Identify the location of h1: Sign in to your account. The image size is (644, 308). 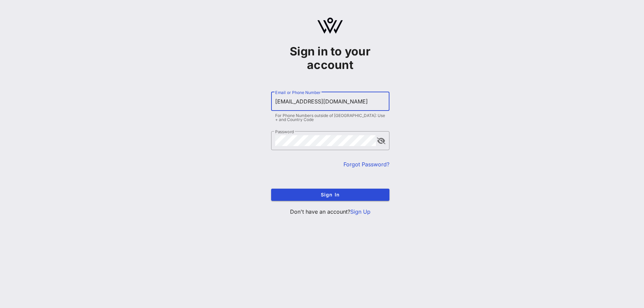
(330, 58).